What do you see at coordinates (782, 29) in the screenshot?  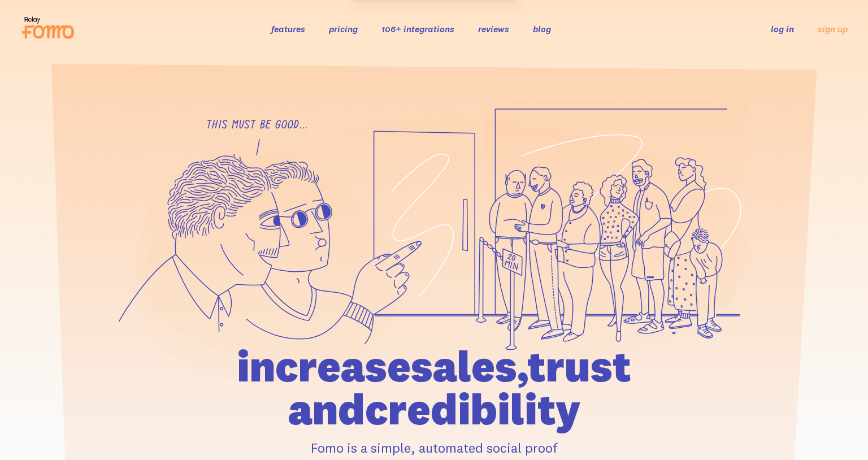 I see `a: log in` at bounding box center [782, 29].